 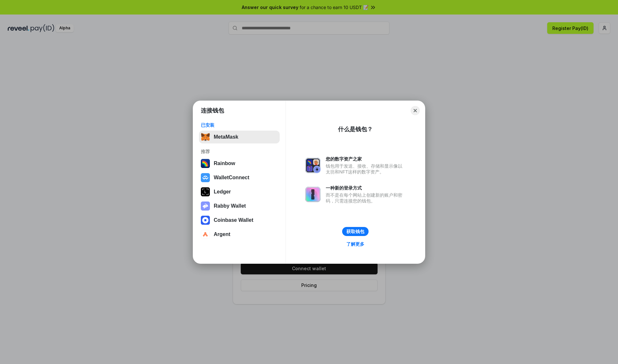 I want to click on div: WalletConnect, so click(x=232, y=177).